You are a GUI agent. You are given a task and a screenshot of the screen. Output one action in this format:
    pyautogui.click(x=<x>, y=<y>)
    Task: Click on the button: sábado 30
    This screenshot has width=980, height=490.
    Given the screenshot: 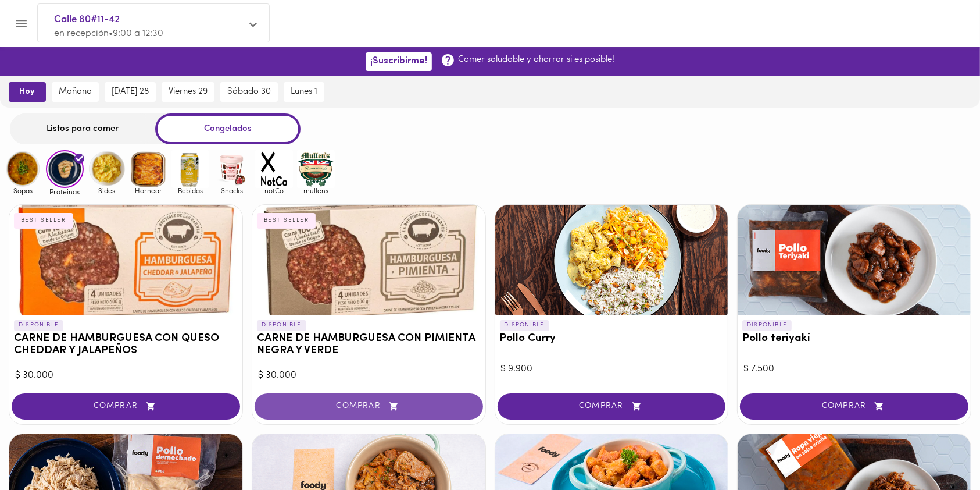 What is the action you would take?
    pyautogui.click(x=249, y=92)
    